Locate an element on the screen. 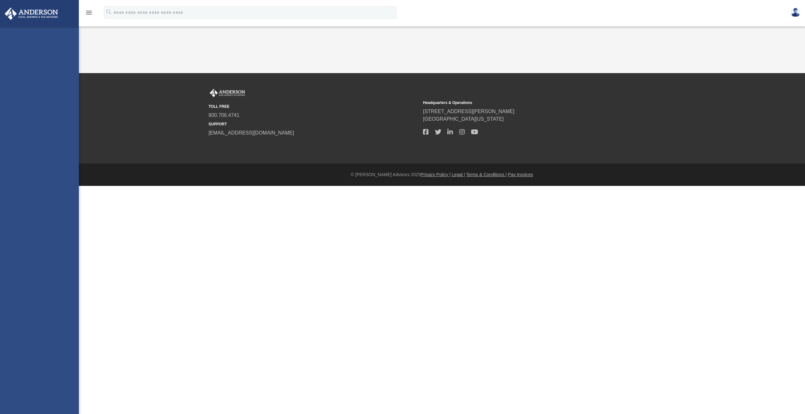  i: search is located at coordinates (109, 12).